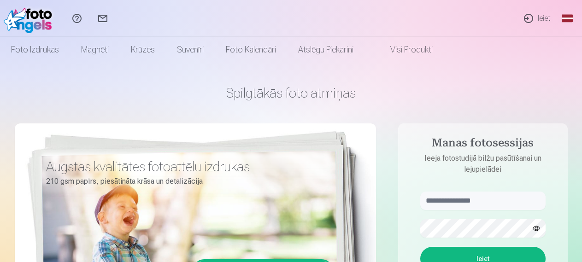 This screenshot has height=262, width=582. I want to click on a: Magnēti, so click(95, 50).